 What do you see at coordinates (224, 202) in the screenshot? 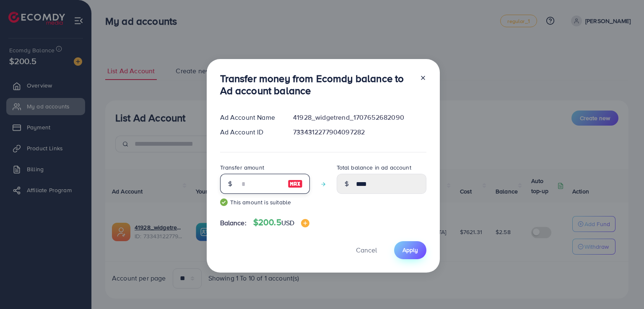
I see `img: guide` at bounding box center [224, 202].